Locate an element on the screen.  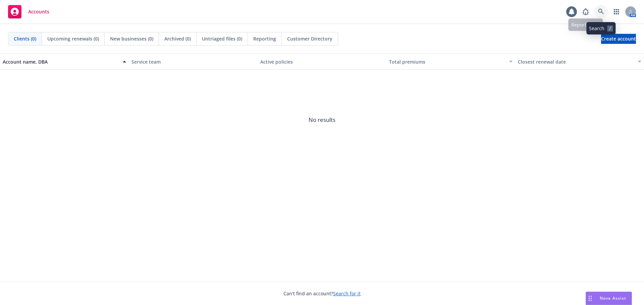
span: Untriaged files (0) is located at coordinates (222, 38).